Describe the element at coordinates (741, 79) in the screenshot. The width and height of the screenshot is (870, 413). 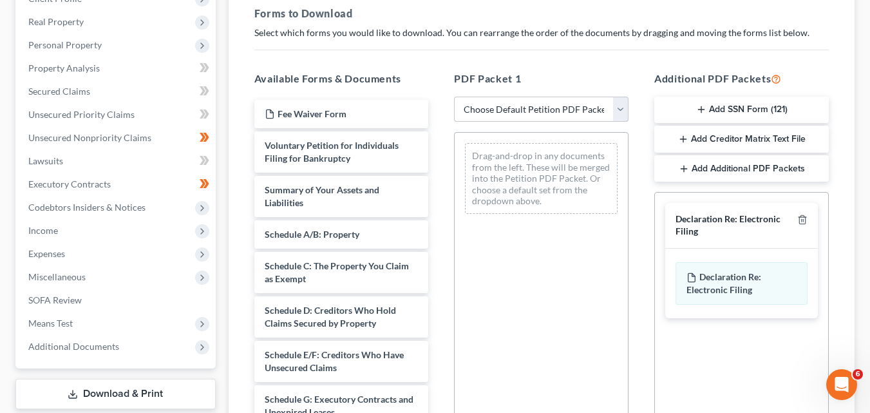
I see `h5: Additional PDF Packets` at that location.